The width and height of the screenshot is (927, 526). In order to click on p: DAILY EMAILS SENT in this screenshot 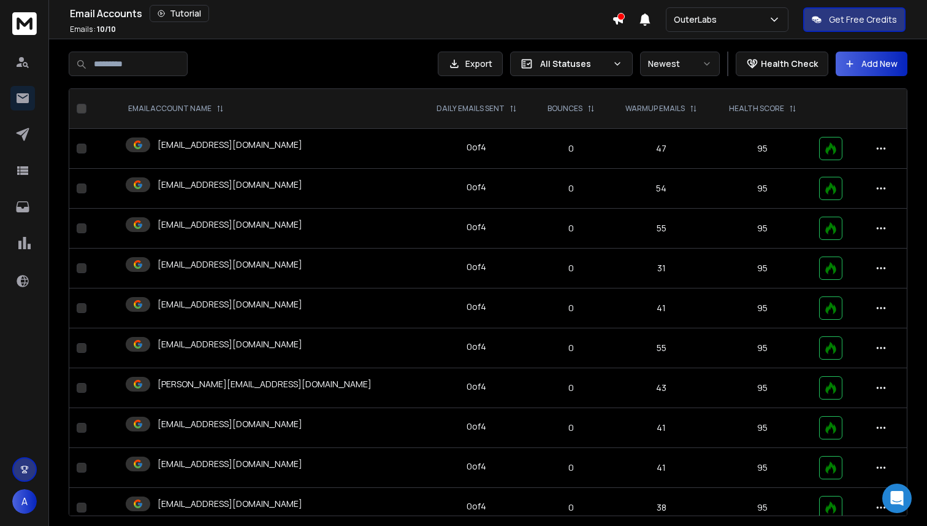, I will do `click(470, 109)`.